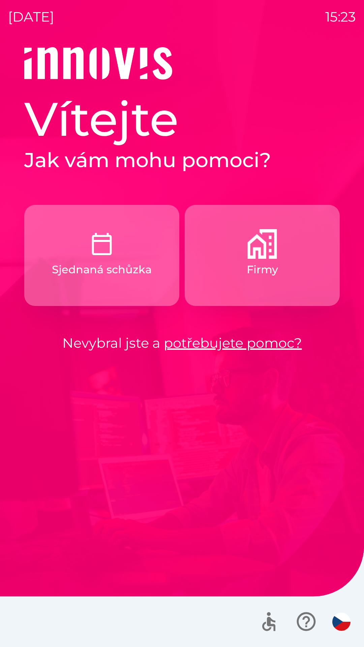 This screenshot has height=647, width=364. I want to click on img: c9327dbc-1a48-4f3f-9883-117394bbe9e6.png, so click(102, 244).